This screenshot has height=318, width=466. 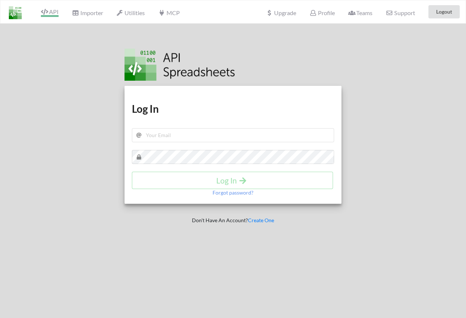 I want to click on p: Don't Have An Account?, so click(x=233, y=220).